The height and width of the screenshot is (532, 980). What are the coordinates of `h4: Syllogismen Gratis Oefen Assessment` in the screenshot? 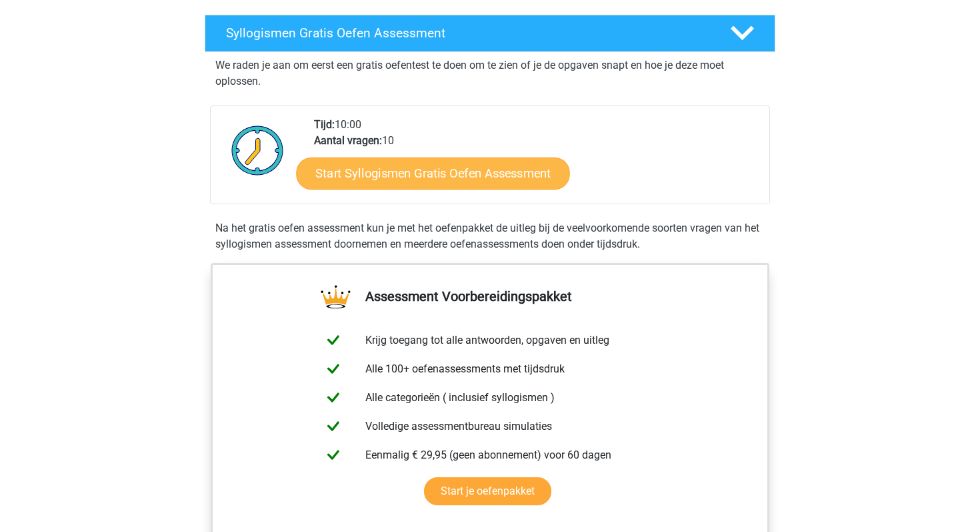 It's located at (468, 33).